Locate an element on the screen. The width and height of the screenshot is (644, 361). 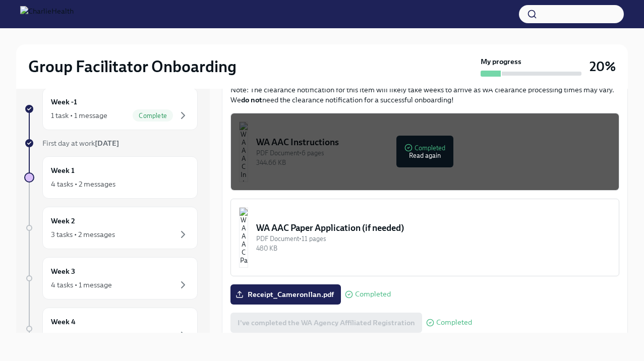
a: Week -11 task • 1 messageComplete is located at coordinates (111, 109).